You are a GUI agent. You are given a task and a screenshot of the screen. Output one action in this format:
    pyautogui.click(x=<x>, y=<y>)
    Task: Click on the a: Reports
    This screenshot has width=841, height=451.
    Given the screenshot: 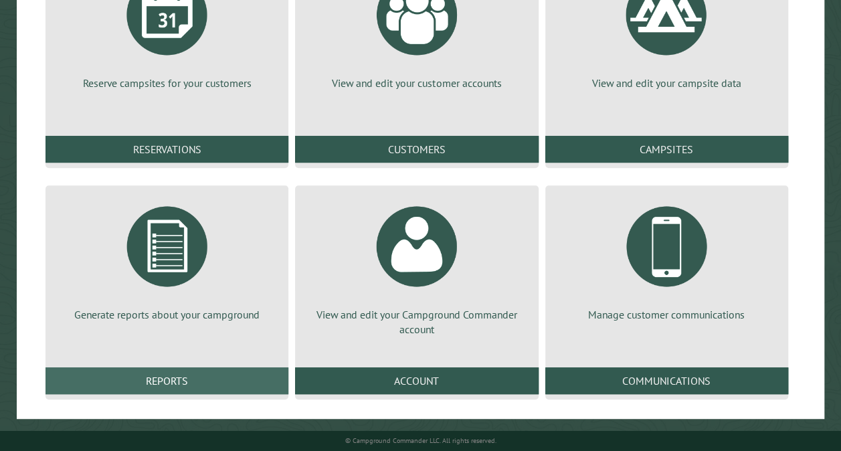 What is the action you would take?
    pyautogui.click(x=167, y=381)
    